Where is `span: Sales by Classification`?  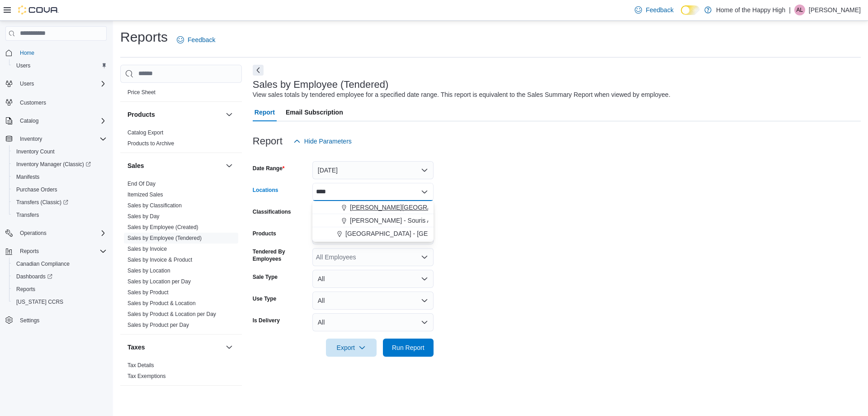 span: Sales by Classification is located at coordinates (155, 205).